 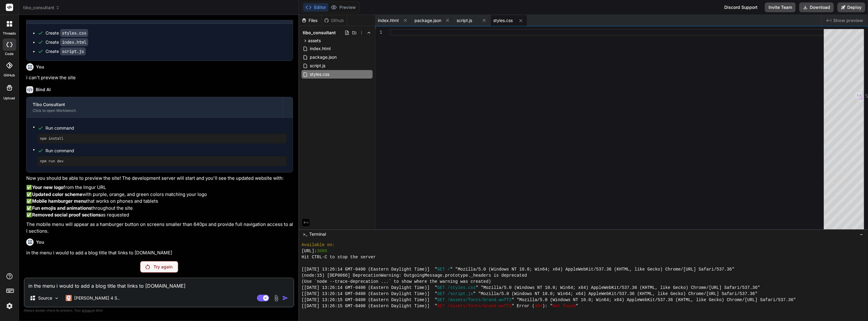 What do you see at coordinates (276, 298) in the screenshot?
I see `img: attachment` at bounding box center [276, 298].